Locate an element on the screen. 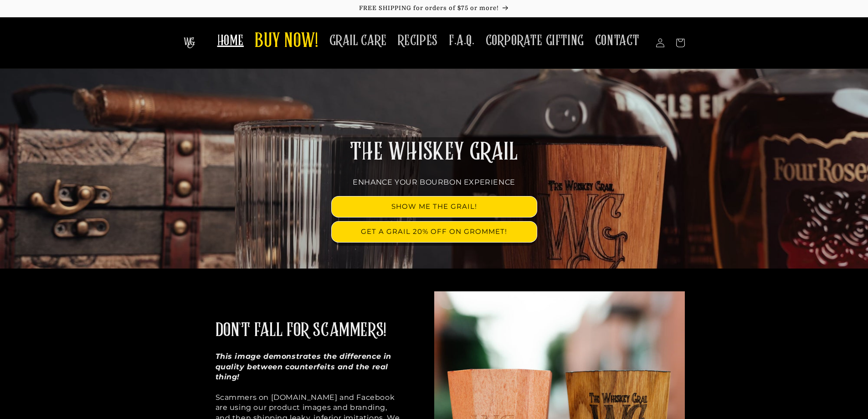  span: F.A.Q. is located at coordinates (461, 41).